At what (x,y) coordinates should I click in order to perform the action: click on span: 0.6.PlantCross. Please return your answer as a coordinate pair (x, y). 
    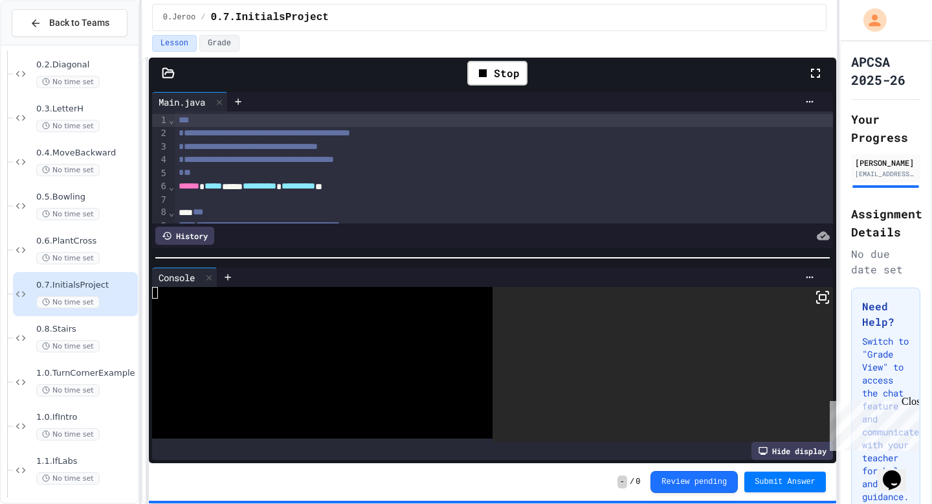
    Looking at the image, I should click on (85, 241).